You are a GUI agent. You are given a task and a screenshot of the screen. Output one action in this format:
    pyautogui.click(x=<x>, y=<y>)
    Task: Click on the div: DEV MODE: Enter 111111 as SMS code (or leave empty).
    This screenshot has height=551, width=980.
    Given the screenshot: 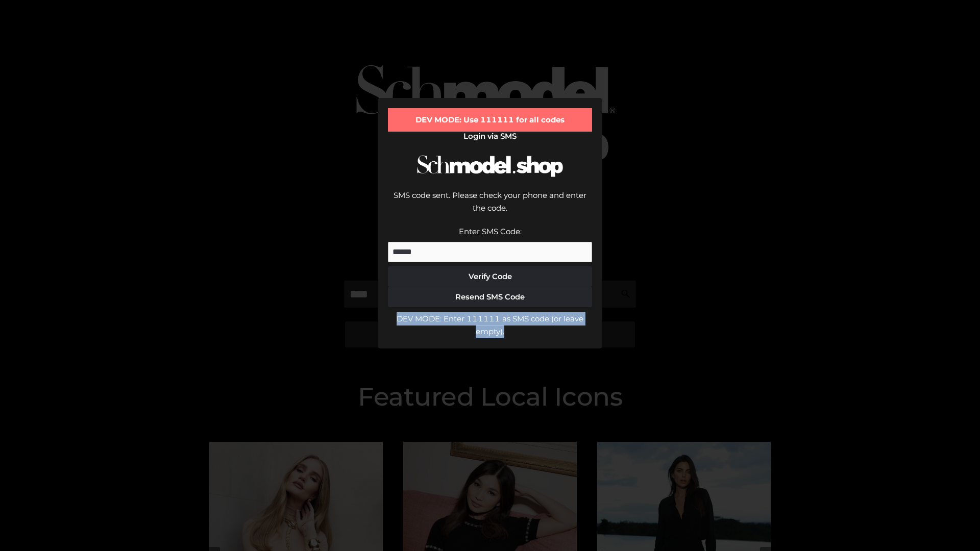 What is the action you would take?
    pyautogui.click(x=490, y=325)
    